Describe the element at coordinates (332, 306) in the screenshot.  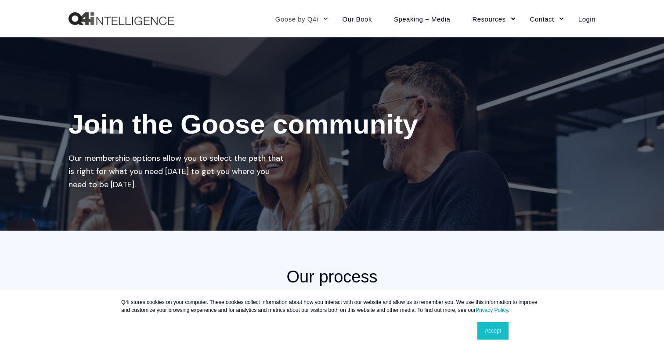
I see `p: Q4i stores cookies on your computer. These cookies collect information about how you interact wit...` at that location.